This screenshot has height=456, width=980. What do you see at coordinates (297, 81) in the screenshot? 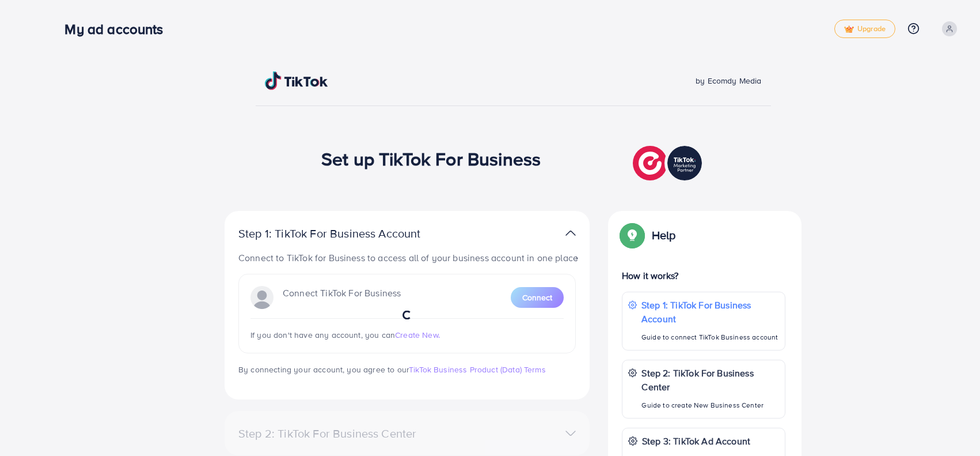
I see `img: TikTok` at bounding box center [297, 81].